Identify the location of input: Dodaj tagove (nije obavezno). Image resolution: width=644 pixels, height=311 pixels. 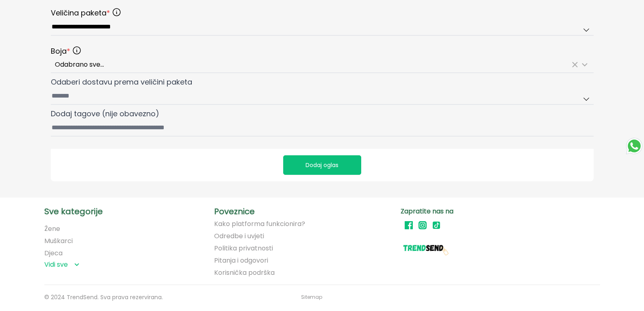
(322, 128).